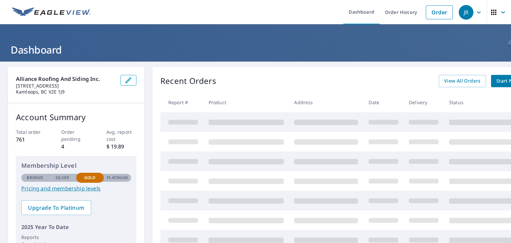  What do you see at coordinates (462, 81) in the screenshot?
I see `span: View All Orders` at bounding box center [462, 81].